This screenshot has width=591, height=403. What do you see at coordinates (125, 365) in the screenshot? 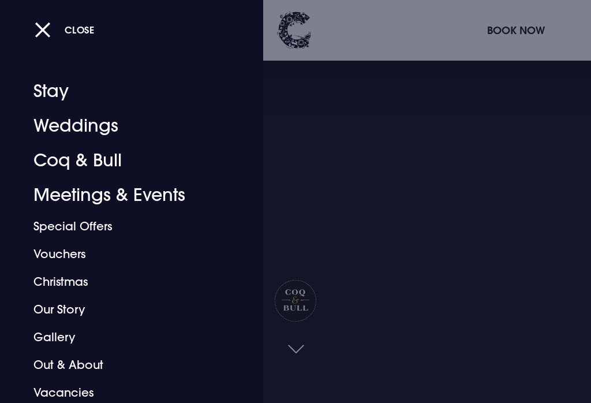
I see `a: Out & About` at bounding box center [125, 365].